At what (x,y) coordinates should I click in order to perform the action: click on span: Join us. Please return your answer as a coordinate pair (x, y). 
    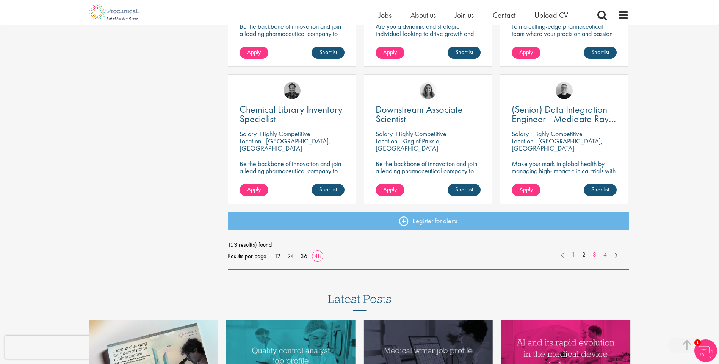
    Looking at the image, I should click on (464, 15).